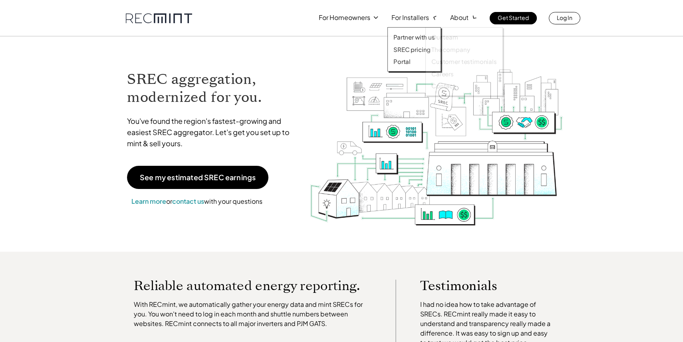 Image resolution: width=683 pixels, height=342 pixels. What do you see at coordinates (565, 18) in the screenshot?
I see `a: Log In` at bounding box center [565, 18].